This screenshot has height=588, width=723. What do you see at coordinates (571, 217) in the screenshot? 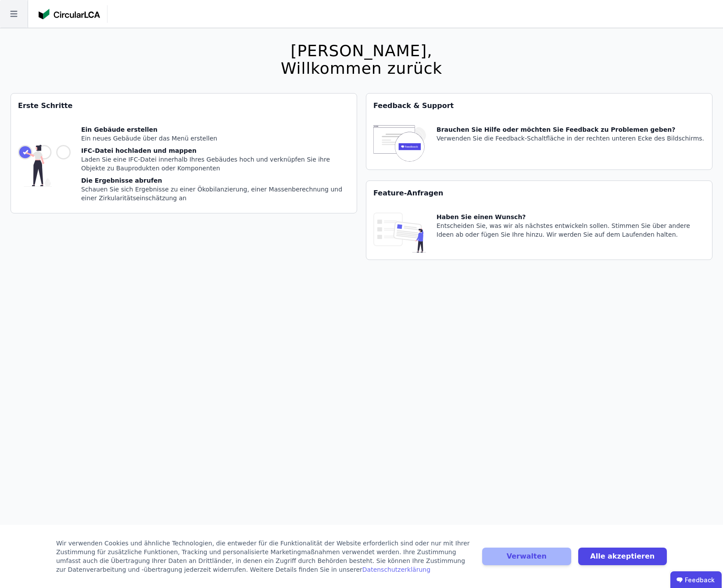
I see `div: Haben Sie einen Wunsch?` at bounding box center [571, 217].